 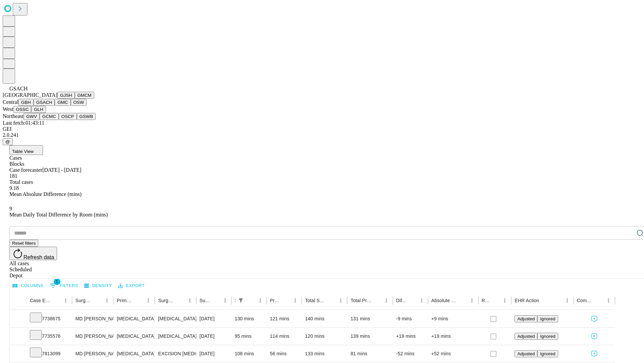 I want to click on div: +9 mins, so click(x=453, y=318).